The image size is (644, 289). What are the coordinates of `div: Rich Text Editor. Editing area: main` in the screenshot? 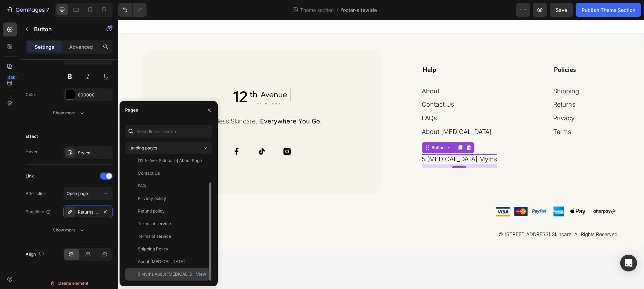 It's located at (342, 140).